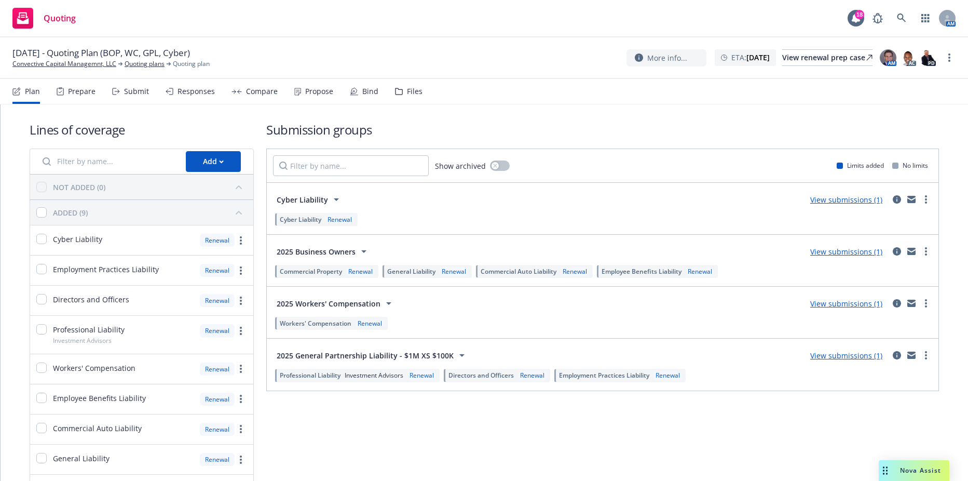 This screenshot has height=481, width=968. What do you see at coordinates (311, 271) in the screenshot?
I see `span: Commercial Property` at bounding box center [311, 271].